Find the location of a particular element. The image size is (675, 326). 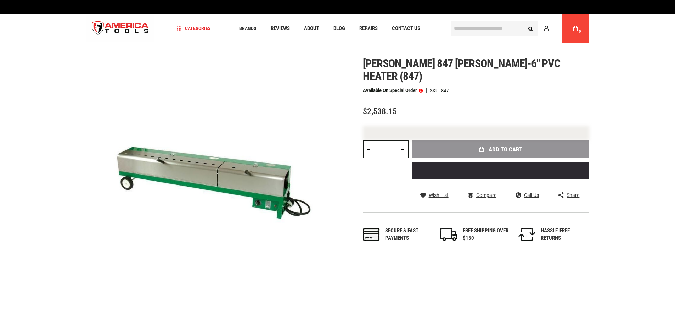

strong: SKU is located at coordinates (435, 90).